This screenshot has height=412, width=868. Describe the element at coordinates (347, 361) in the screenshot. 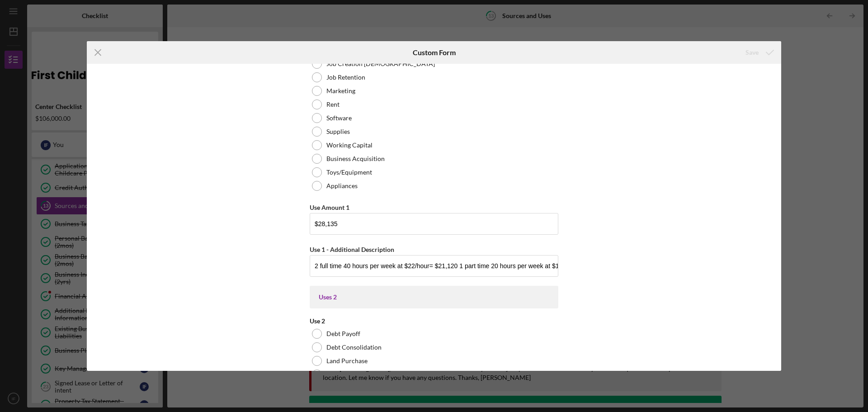

I see `label: Land Purchase` at that location.